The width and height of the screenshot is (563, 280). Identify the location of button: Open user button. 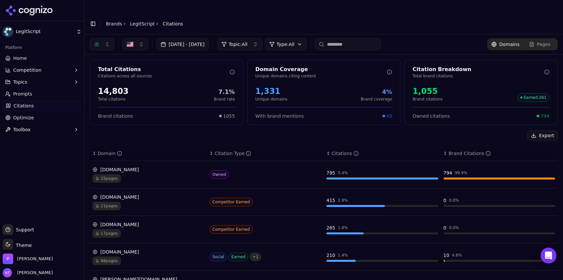
(28, 272).